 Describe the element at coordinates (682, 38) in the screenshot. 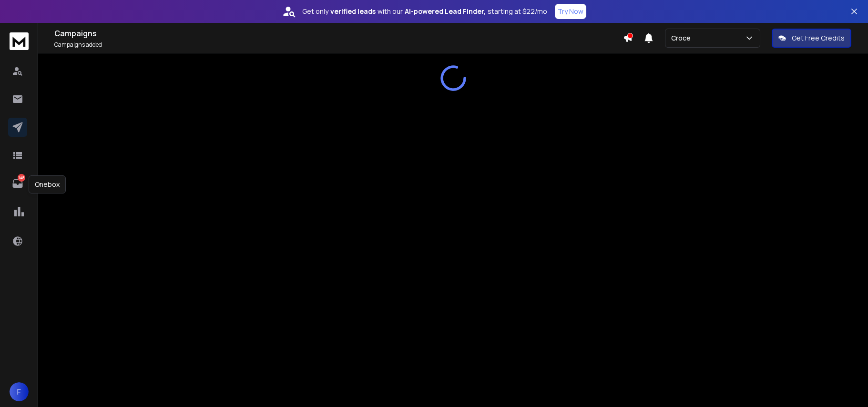

I see `p: Croce` at that location.